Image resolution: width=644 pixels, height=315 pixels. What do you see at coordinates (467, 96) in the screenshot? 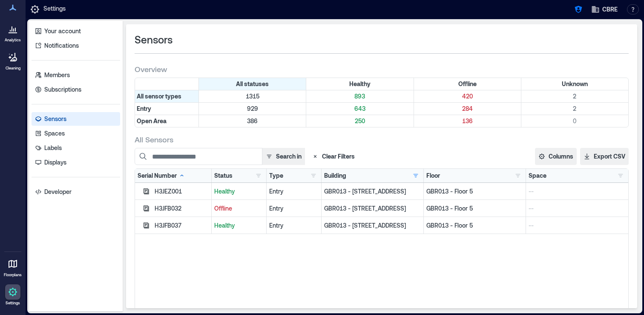
I see `p: 420` at bounding box center [467, 96].